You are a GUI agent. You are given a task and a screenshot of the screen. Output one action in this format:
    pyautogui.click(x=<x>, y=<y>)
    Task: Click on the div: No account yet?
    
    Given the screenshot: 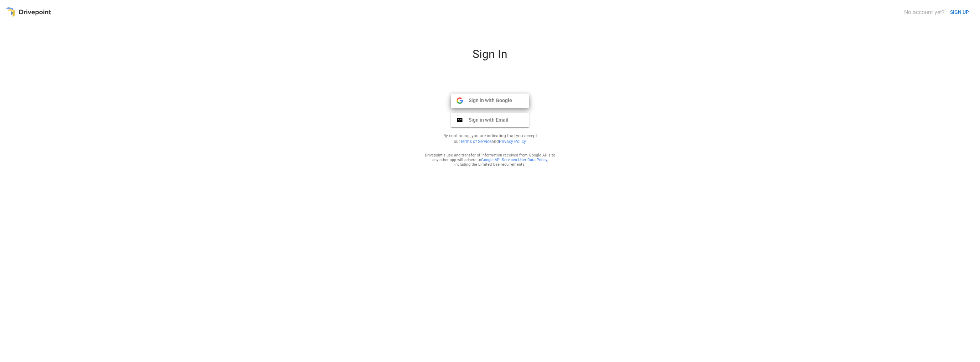 What is the action you would take?
    pyautogui.click(x=924, y=12)
    